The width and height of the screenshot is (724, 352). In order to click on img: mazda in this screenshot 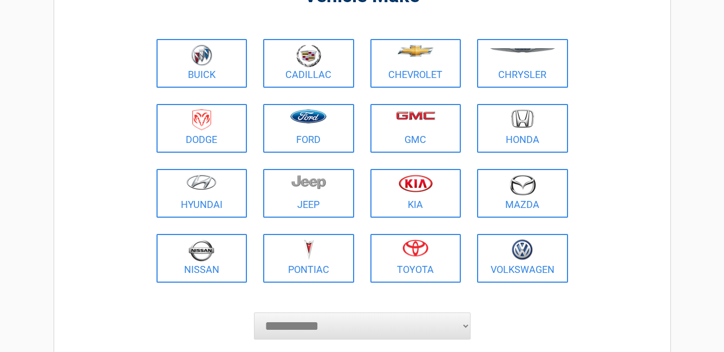, I will do `click(523, 185)`.